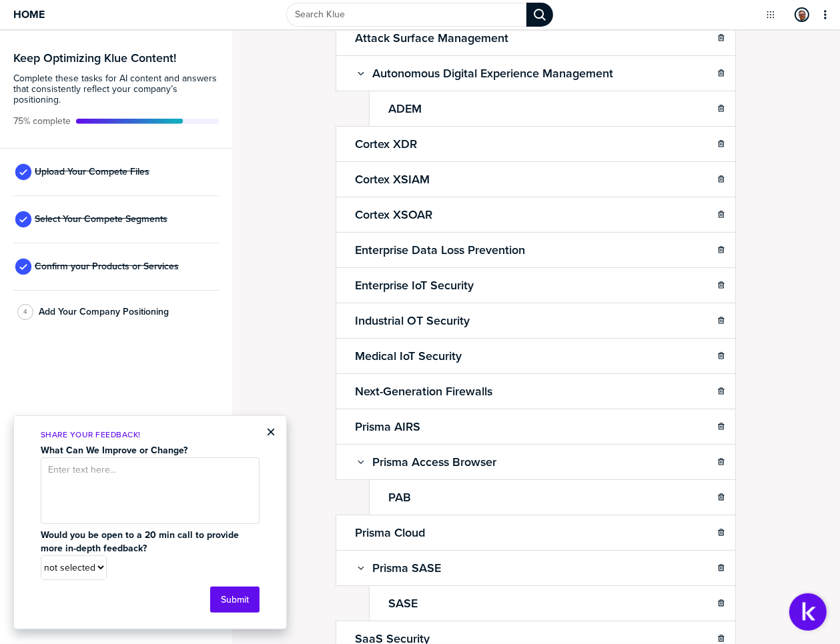 Image resolution: width=840 pixels, height=644 pixels. I want to click on h2: PAB, so click(399, 497).